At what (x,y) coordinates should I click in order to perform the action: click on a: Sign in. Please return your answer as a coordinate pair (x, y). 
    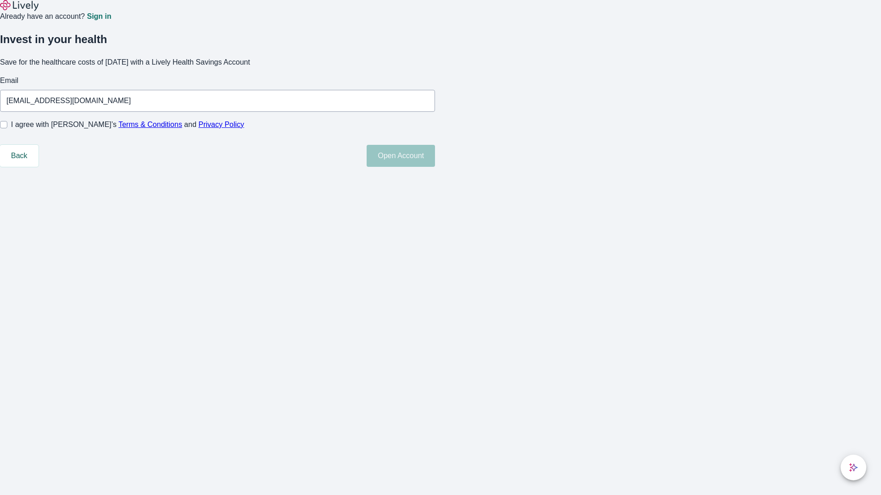
    Looking at the image, I should click on (99, 17).